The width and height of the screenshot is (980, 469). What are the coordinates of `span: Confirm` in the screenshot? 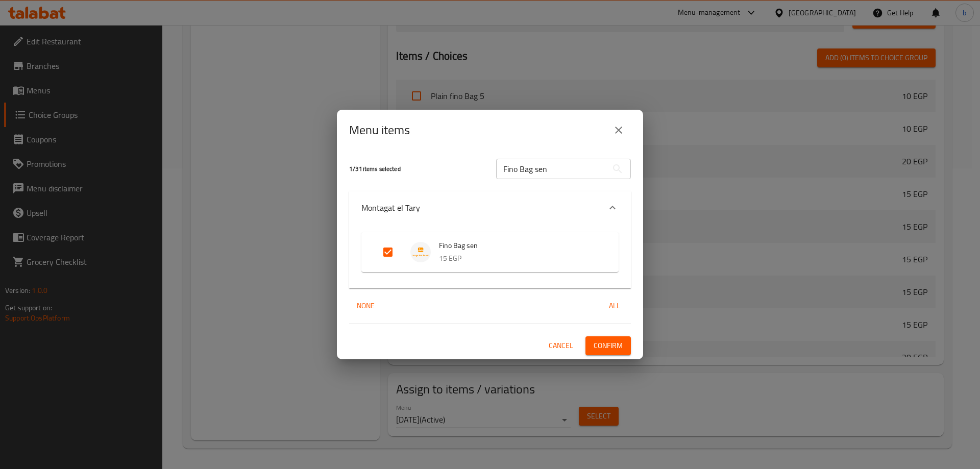 It's located at (608, 346).